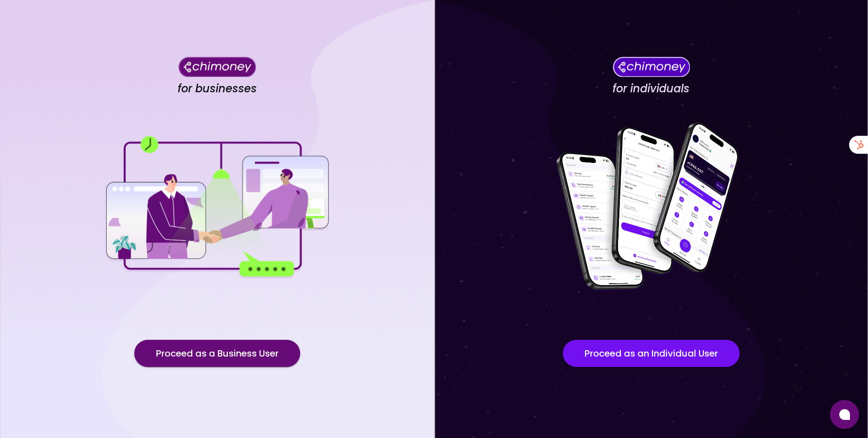 This screenshot has height=438, width=868. I want to click on h4: for individuals, so click(651, 89).